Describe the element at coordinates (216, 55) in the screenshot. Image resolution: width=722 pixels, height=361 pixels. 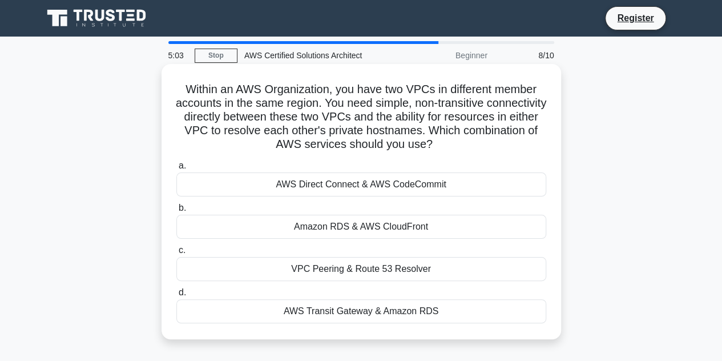
I see `a: Stop` at that location.